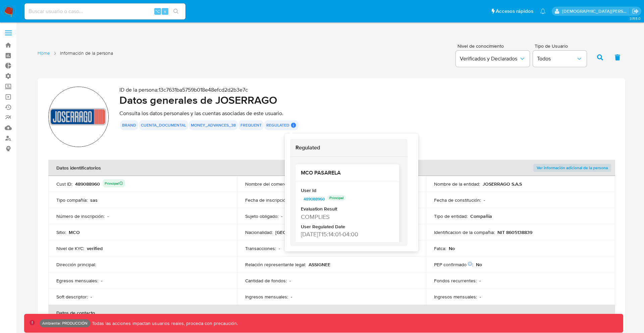 This screenshot has width=644, height=333. Describe the element at coordinates (314, 199) in the screenshot. I see `a: 489088960` at that location.